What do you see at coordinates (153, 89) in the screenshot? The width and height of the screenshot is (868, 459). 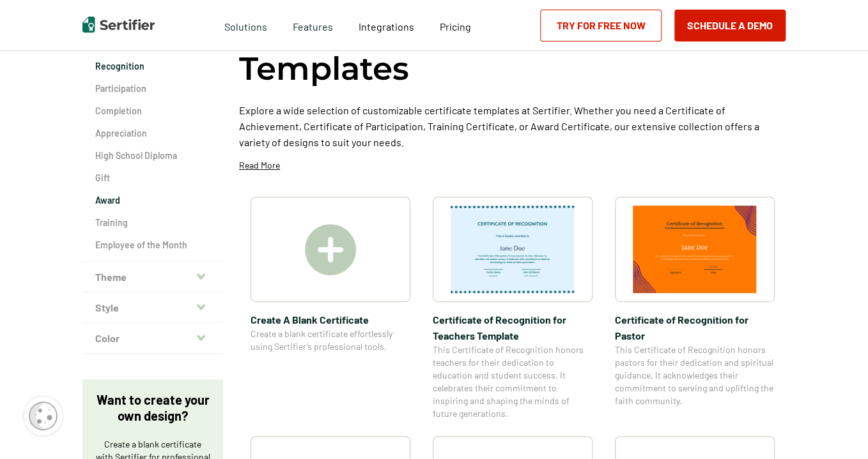 I see `a: Participation` at bounding box center [153, 89].